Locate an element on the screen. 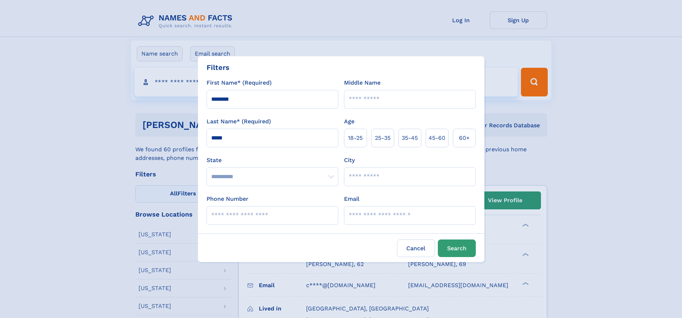  span: 45‑60 is located at coordinates (437, 138).